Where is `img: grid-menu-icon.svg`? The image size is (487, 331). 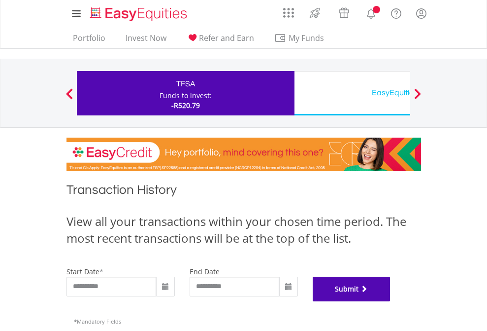 img: grid-menu-icon.svg is located at coordinates (289, 13).